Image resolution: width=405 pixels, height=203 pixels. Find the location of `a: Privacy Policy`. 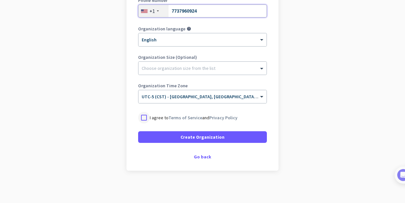

a: Privacy Policy is located at coordinates (223, 118).